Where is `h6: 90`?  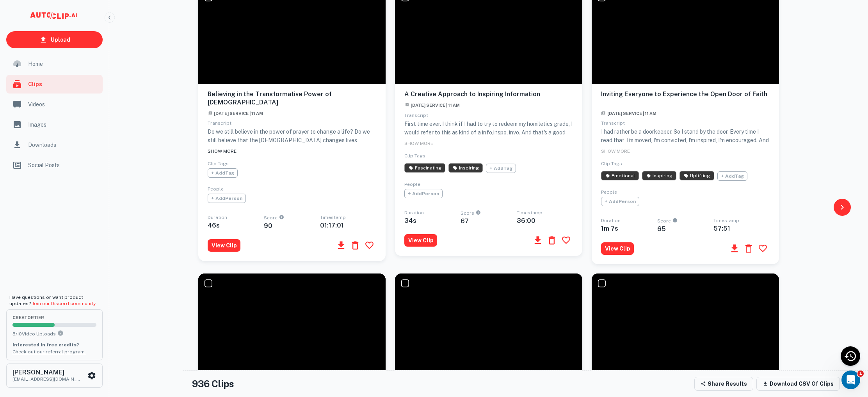 h6: 90 is located at coordinates (292, 225).